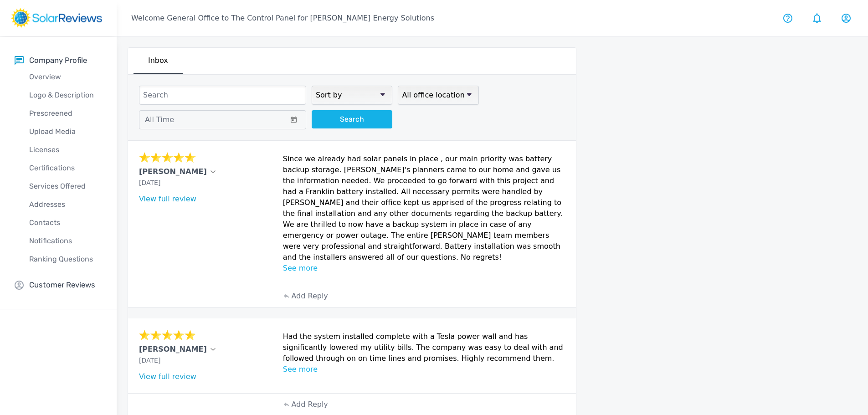 Image resolution: width=868 pixels, height=415 pixels. Describe the element at coordinates (65, 77) in the screenshot. I see `p: Overview` at that location.